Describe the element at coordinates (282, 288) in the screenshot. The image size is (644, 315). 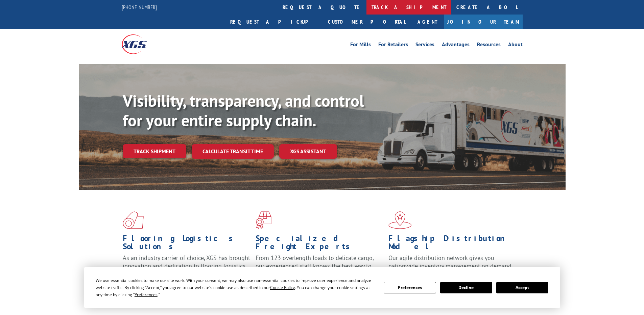
I see `span: Cookie Policy` at that location.